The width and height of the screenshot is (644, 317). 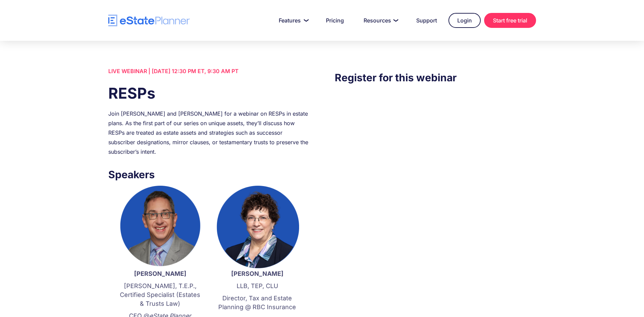 What do you see at coordinates (257, 303) in the screenshot?
I see `p: Director, Tax and Estate Planning @ RBC Insurance` at bounding box center [257, 303].